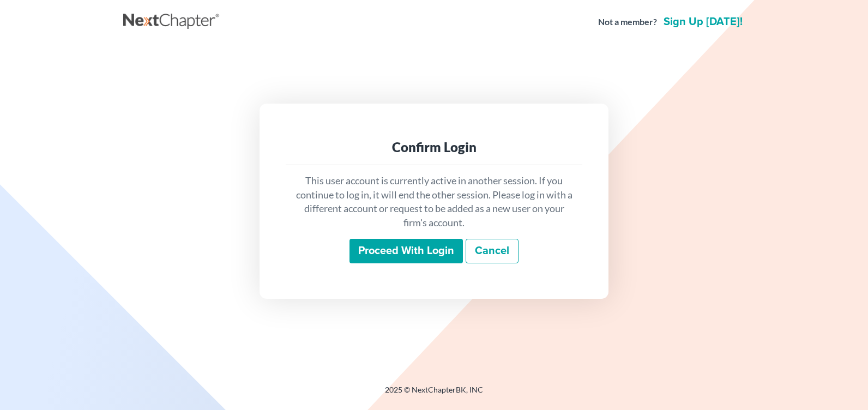 This screenshot has height=410, width=868. I want to click on input: Proceed with login, so click(406, 251).